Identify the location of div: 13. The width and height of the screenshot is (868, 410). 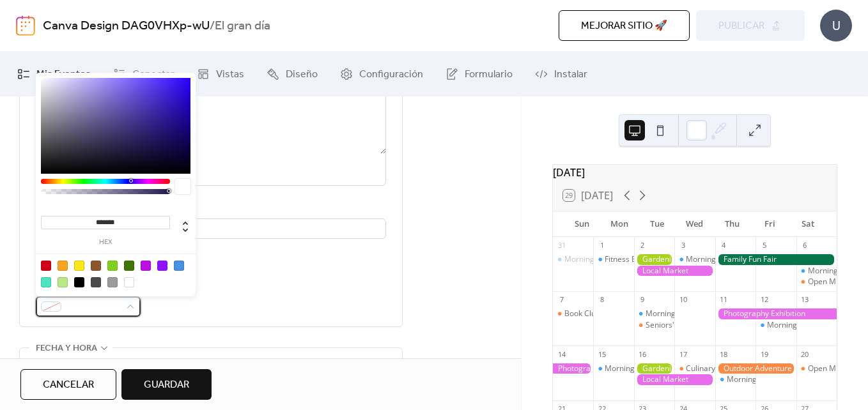
(805, 300).